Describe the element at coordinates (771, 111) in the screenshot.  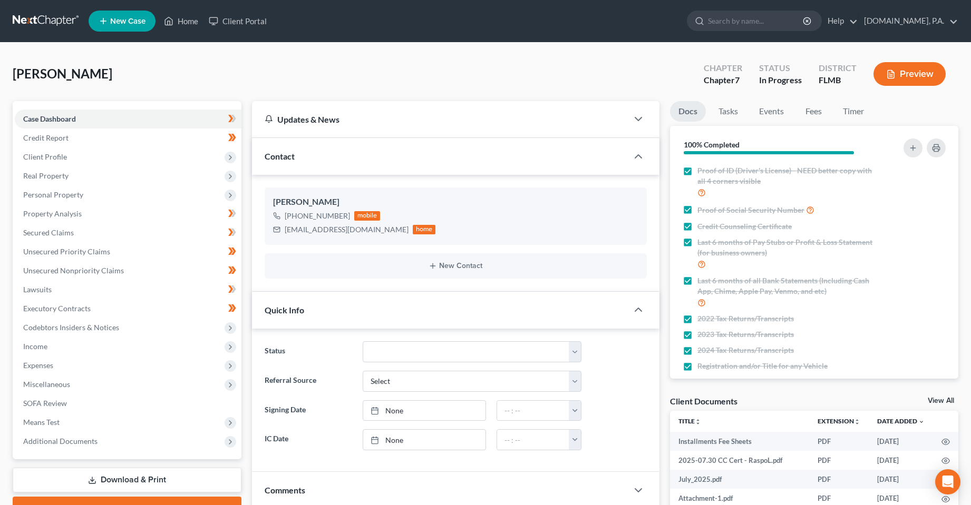
I see `a: Events` at that location.